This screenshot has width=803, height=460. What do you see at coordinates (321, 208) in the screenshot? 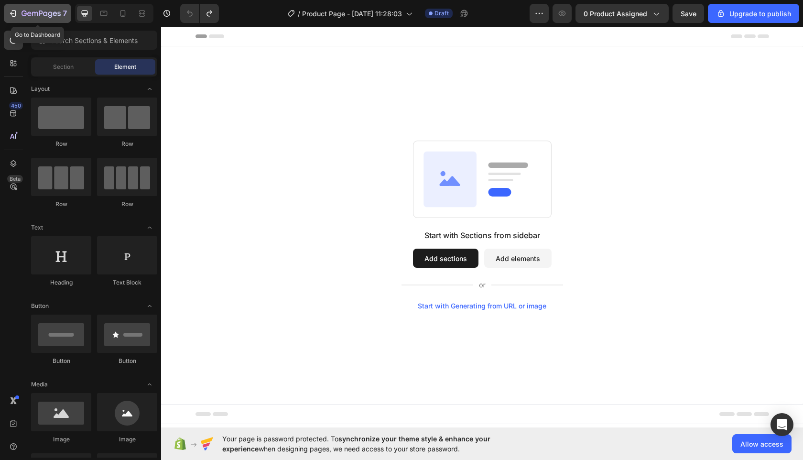
I see `div: Start with Sections from sidebar` at bounding box center [321, 208].